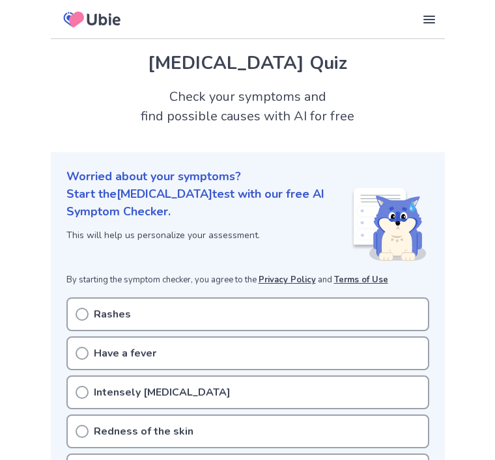 The width and height of the screenshot is (495, 460). Describe the element at coordinates (208, 235) in the screenshot. I see `p: This will help us personalize your assessment.` at that location.